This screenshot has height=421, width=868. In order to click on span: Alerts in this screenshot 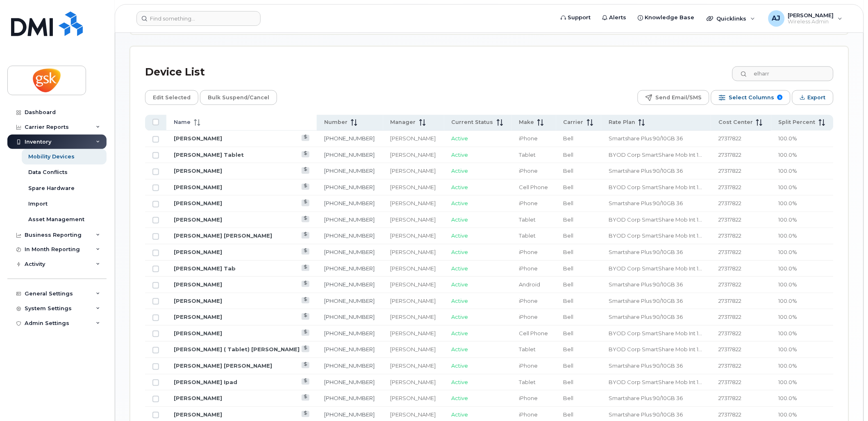, I will do `click(618, 18)`.